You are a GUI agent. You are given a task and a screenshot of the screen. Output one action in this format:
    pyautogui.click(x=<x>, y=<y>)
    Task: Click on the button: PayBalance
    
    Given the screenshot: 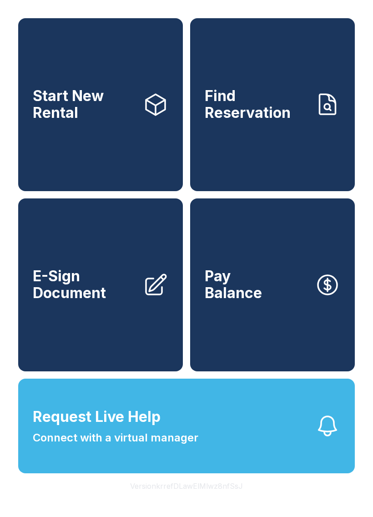 What is the action you would take?
    pyautogui.click(x=273, y=285)
    